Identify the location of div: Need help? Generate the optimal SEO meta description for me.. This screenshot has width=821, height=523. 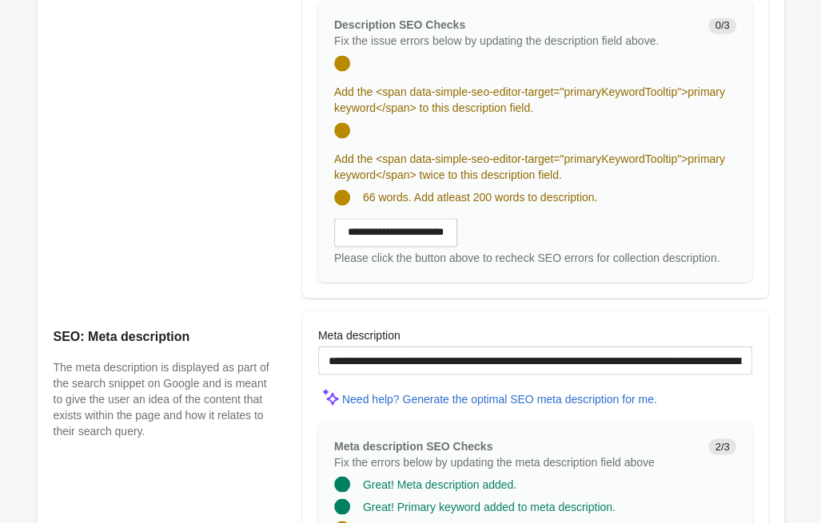
(499, 399).